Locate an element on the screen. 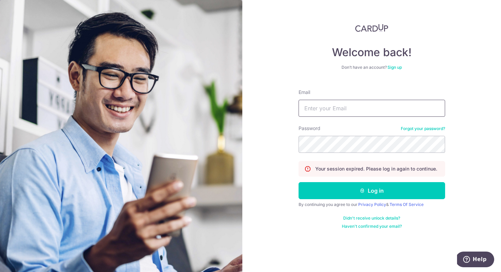  a: Privacy Policy is located at coordinates (372, 204).